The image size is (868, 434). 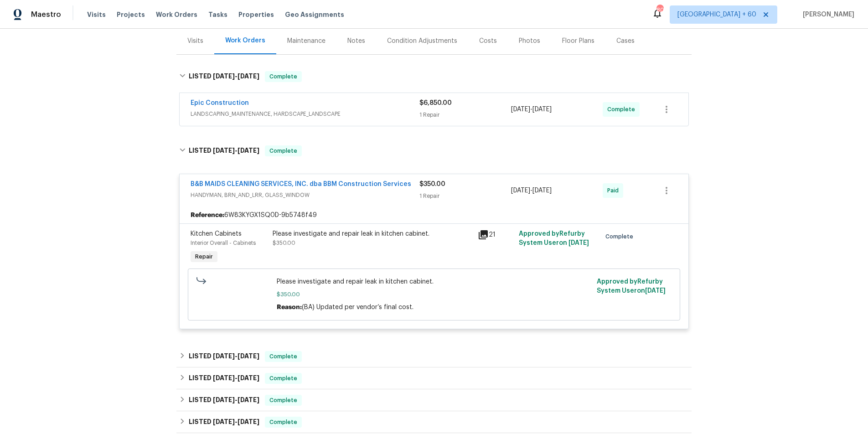 What do you see at coordinates (625, 41) in the screenshot?
I see `div: Cases` at bounding box center [625, 41].